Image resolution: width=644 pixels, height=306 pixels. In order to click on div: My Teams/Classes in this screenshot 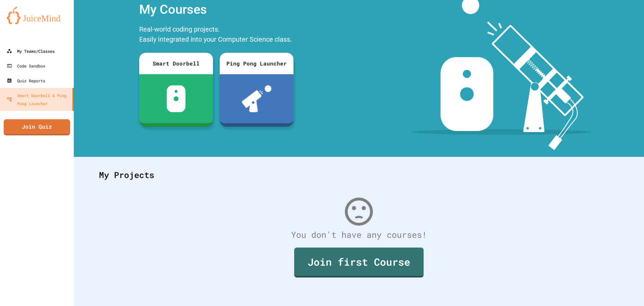, I will do `click(31, 51)`.